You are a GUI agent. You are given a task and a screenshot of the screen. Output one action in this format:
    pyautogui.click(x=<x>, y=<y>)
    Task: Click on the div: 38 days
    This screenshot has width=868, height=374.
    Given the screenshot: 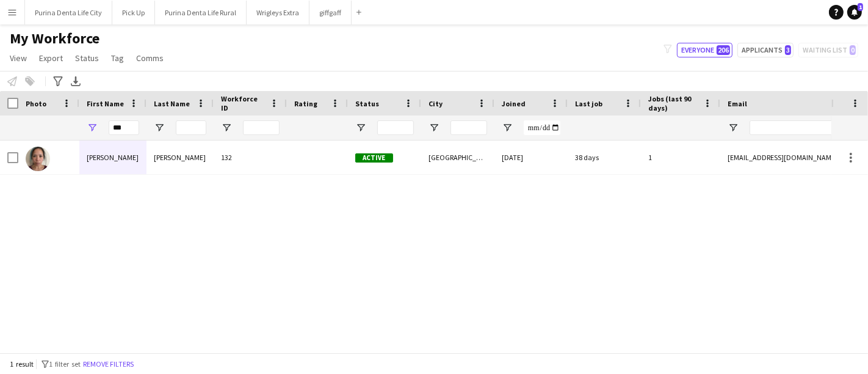 What is the action you would take?
    pyautogui.click(x=605, y=157)
    